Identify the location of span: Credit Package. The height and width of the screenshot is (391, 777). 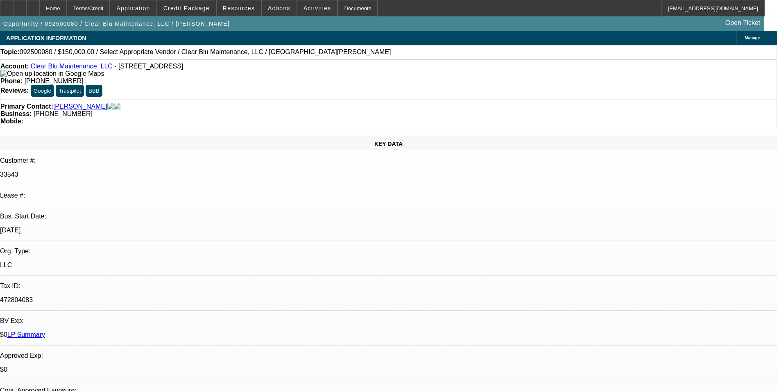
(186, 8).